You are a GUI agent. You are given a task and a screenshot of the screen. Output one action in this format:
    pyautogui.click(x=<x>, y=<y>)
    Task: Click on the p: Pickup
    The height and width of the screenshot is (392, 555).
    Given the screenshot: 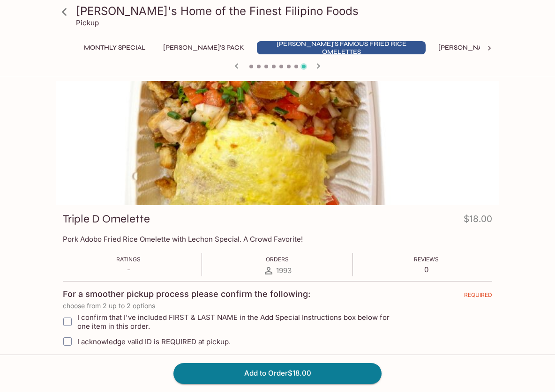 What is the action you would take?
    pyautogui.click(x=87, y=23)
    